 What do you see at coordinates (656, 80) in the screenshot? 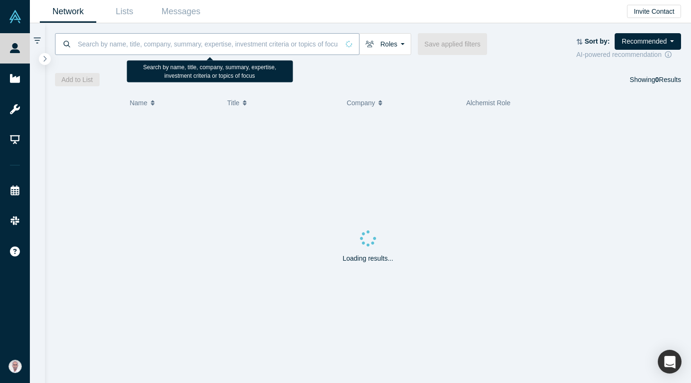
I see `div: Showing` at bounding box center [656, 80].